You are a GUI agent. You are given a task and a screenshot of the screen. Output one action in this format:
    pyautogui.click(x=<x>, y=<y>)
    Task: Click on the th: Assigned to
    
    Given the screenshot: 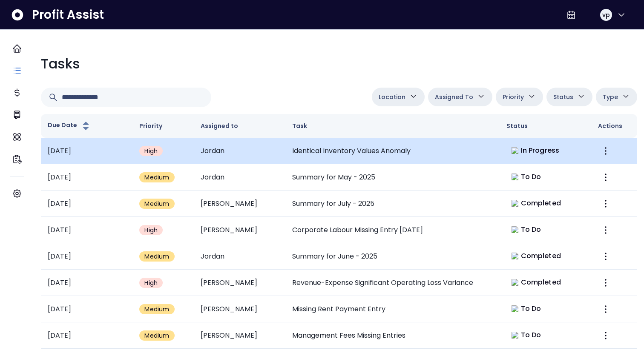 What is the action you would take?
    pyautogui.click(x=240, y=126)
    